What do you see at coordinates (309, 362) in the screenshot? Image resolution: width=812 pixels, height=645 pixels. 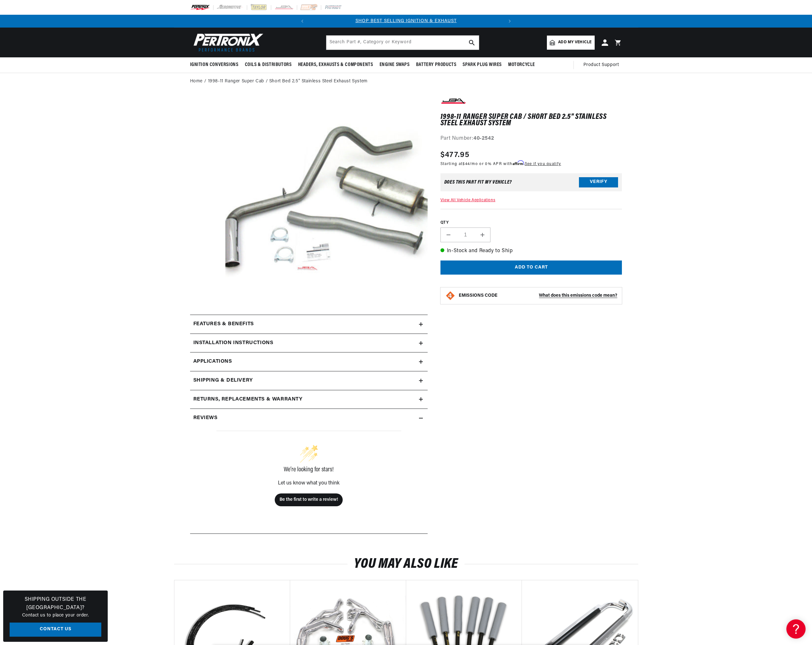 I see `a: Applications` at bounding box center [309, 362].